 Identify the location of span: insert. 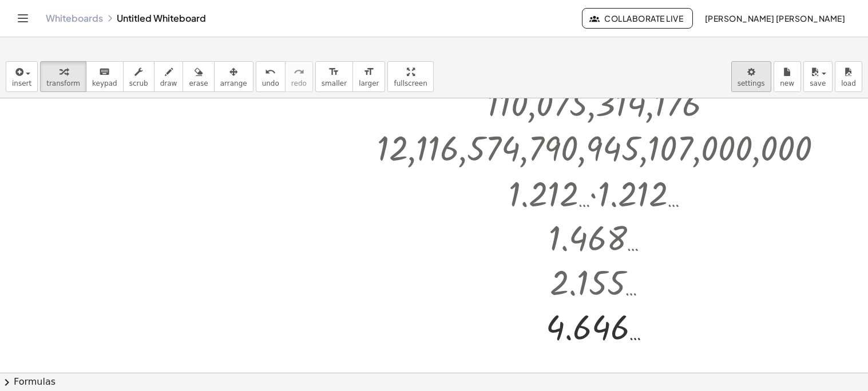
(22, 83).